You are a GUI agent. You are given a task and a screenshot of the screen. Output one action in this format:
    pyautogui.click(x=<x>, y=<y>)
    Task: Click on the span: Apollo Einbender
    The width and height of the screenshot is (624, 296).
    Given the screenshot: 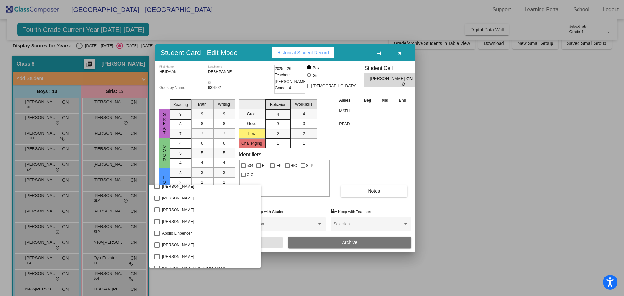 What is the action you would take?
    pyautogui.click(x=209, y=233)
    